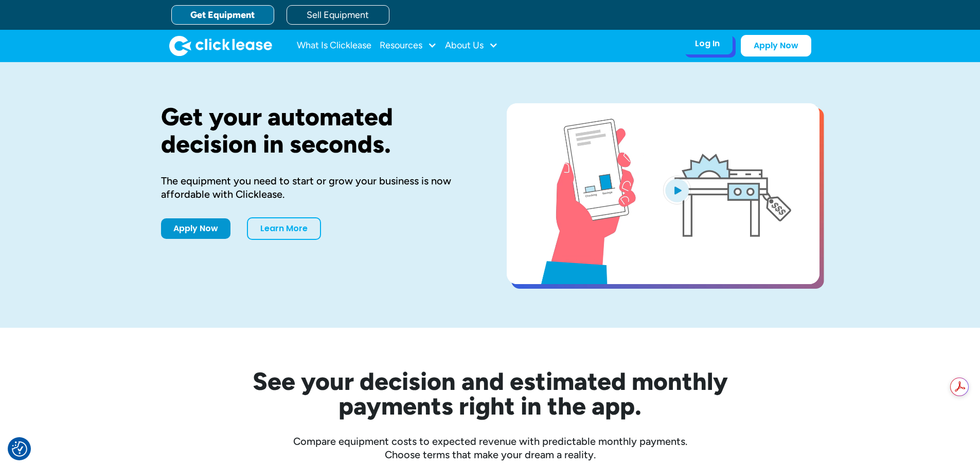  What do you see at coordinates (220, 46) in the screenshot?
I see `img: Clicklease logo` at bounding box center [220, 46].